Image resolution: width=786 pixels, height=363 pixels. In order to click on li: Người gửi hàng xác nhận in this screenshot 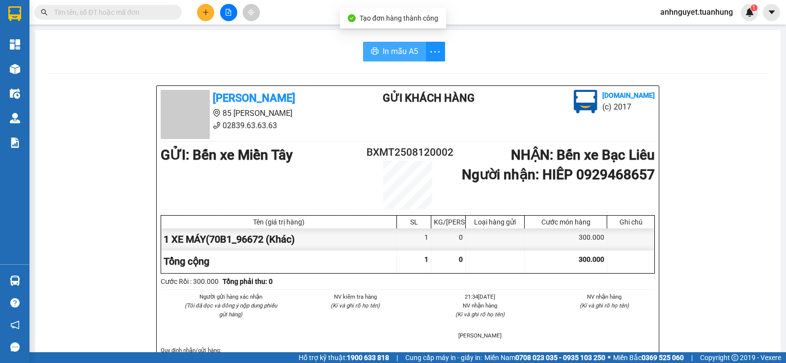, I will do `click(231, 297)`.